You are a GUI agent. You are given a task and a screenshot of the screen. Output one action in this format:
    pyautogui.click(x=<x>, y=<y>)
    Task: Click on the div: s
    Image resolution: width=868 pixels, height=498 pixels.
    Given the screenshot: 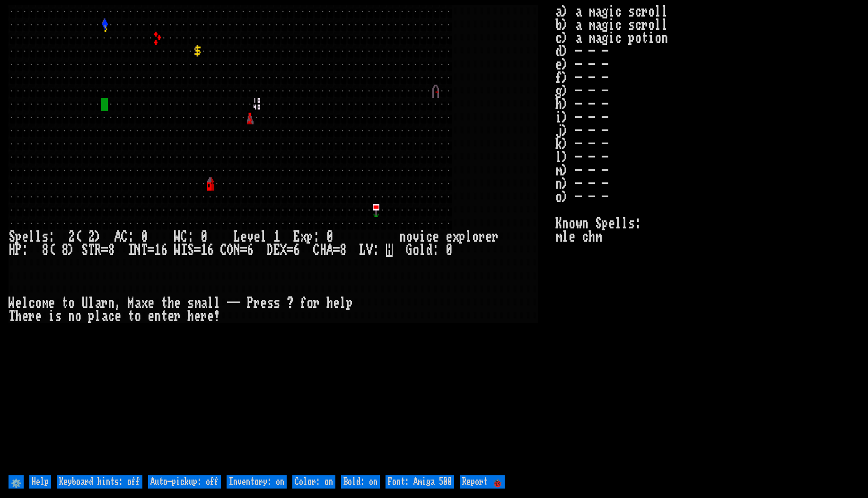 What is the action you would take?
    pyautogui.click(x=191, y=303)
    